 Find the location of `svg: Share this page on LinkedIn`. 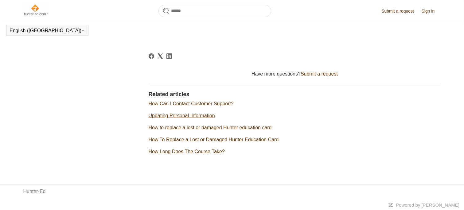

svg: Share this page on LinkedIn is located at coordinates (169, 56).